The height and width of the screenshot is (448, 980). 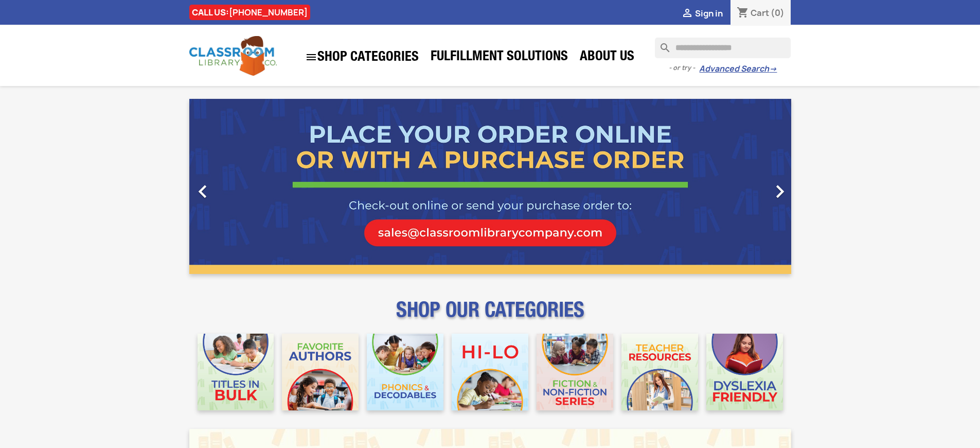 I want to click on img: CLC_Favorite_Authors_Mobile.jpg, so click(x=320, y=372).